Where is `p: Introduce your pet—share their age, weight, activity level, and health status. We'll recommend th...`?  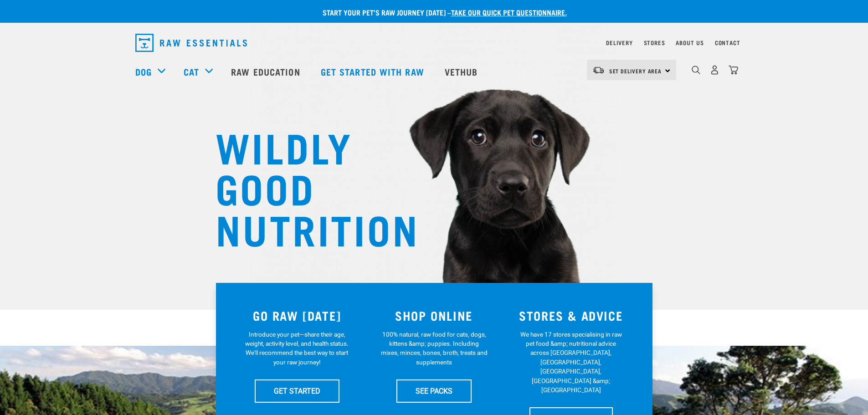 p: Introduce your pet—share their age, weight, activity level, and health status. We'll recommend th... is located at coordinates (296, 349).